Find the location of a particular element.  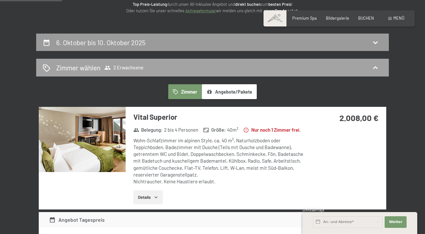

span: 40 m² is located at coordinates (233, 130).